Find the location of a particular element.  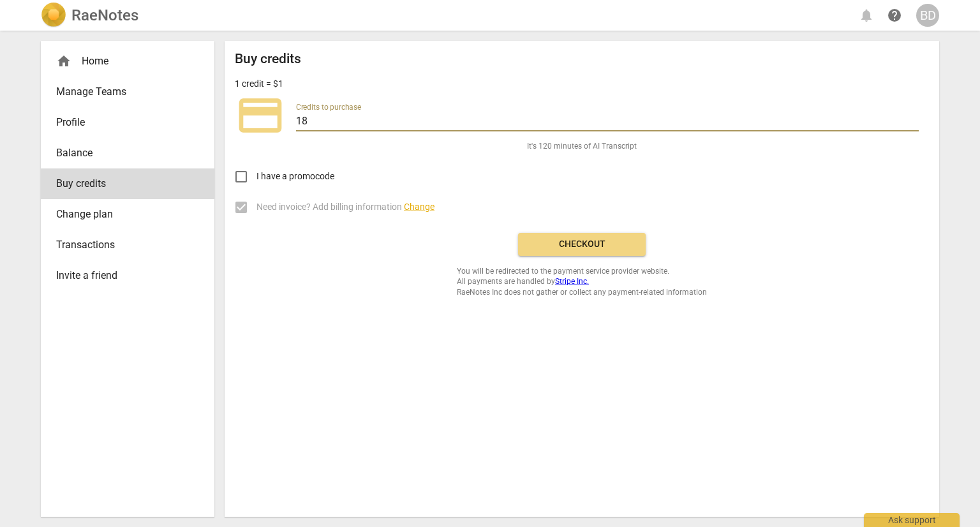

span: Invite a friend is located at coordinates (123, 275).